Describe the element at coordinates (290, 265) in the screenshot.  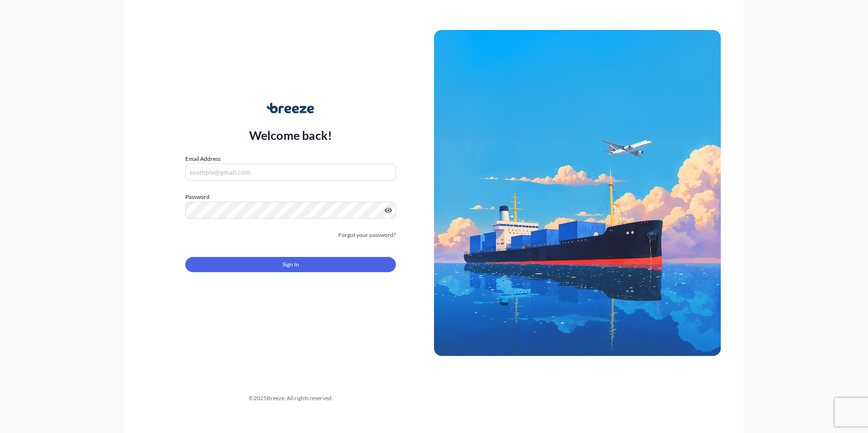
I see `span: Sign In` at that location.